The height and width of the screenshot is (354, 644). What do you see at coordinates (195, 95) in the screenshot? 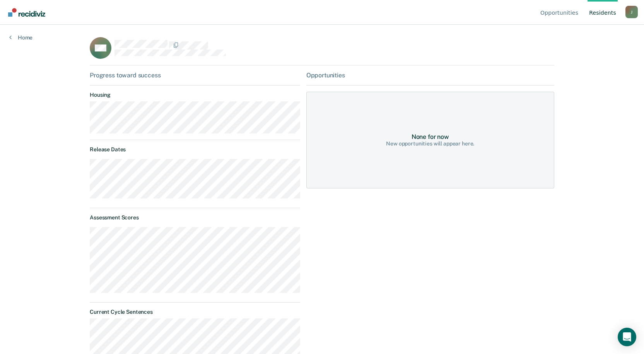
I see `dt: Housing` at bounding box center [195, 95].